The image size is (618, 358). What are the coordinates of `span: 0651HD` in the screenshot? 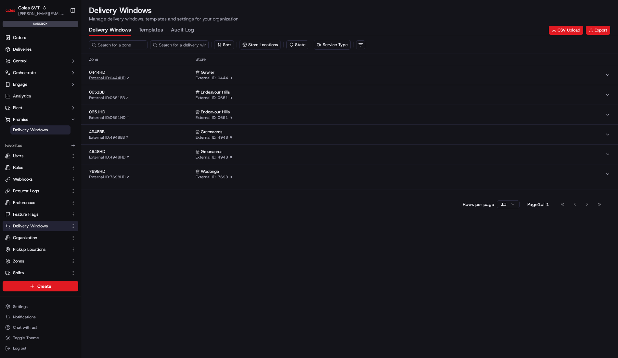 It's located at (141, 112).